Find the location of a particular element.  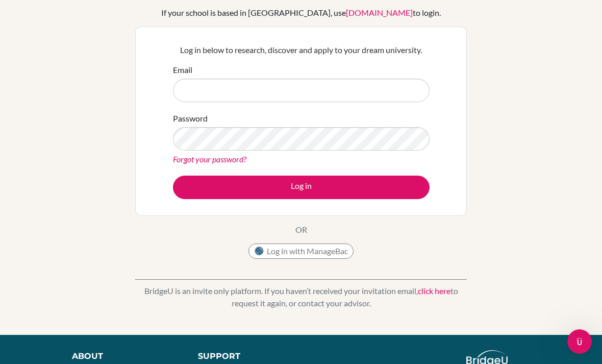

a: Forgot your password? is located at coordinates (209, 159).